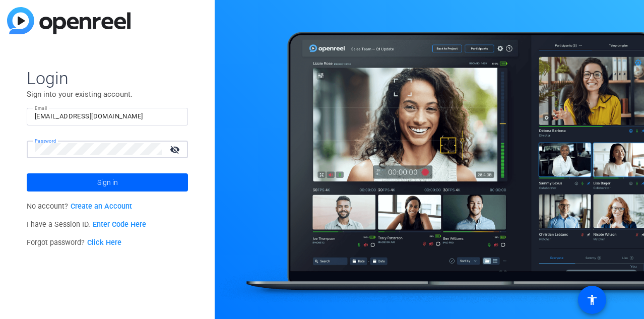  I want to click on p: Sign into your existing account., so click(108, 94).